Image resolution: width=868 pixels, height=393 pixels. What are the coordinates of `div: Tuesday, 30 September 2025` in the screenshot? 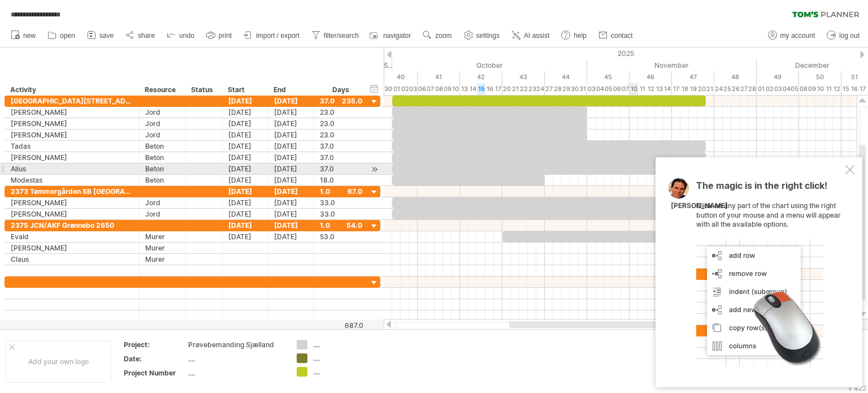 It's located at (388, 88).